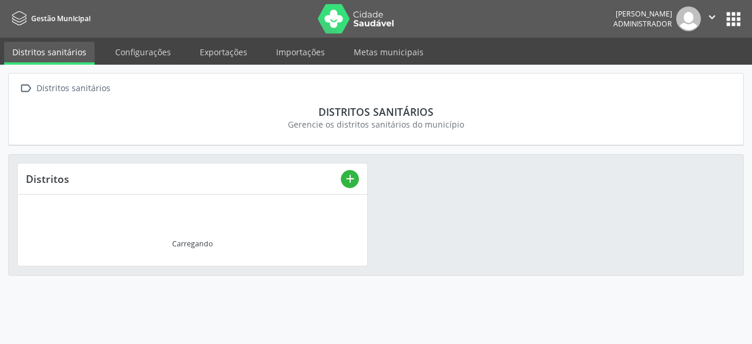 The height and width of the screenshot is (344, 752). Describe the element at coordinates (350, 179) in the screenshot. I see `i: add` at that location.